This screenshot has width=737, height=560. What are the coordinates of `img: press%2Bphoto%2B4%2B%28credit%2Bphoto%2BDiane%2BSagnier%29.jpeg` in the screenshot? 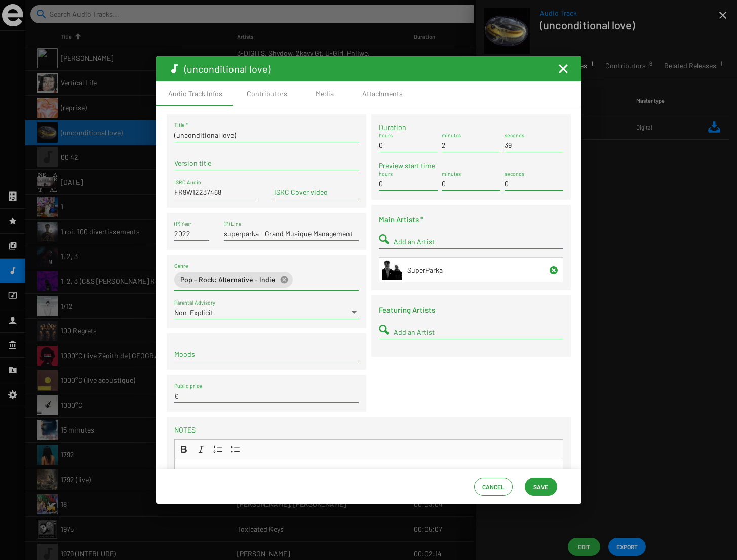 It's located at (392, 270).